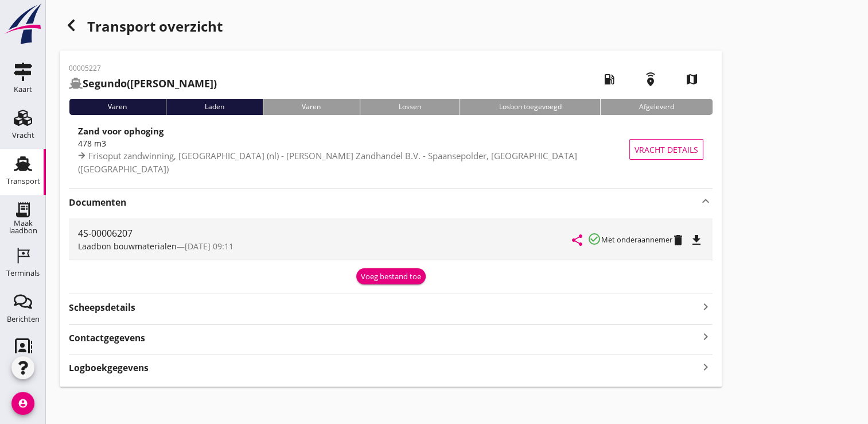  What do you see at coordinates (128, 246) in the screenshot?
I see `span: Laadbon bouwmaterialen` at bounding box center [128, 246].